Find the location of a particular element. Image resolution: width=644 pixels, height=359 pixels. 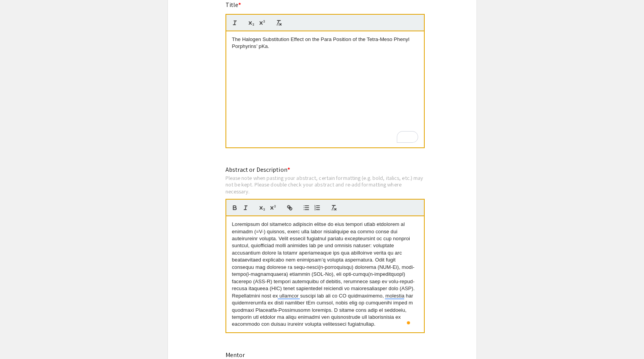

span: The Halogen Substitution Effect on the Para Position of the Tetra-Meso Phenyl Porphyrins’ pKa. is located at coordinates (322, 43).